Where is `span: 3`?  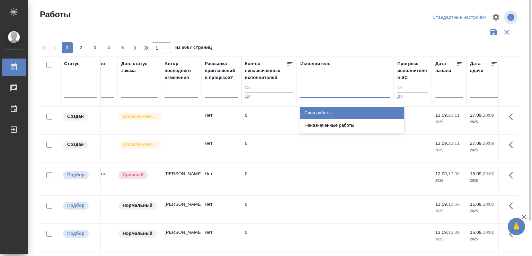 span: 3 is located at coordinates (95, 48).